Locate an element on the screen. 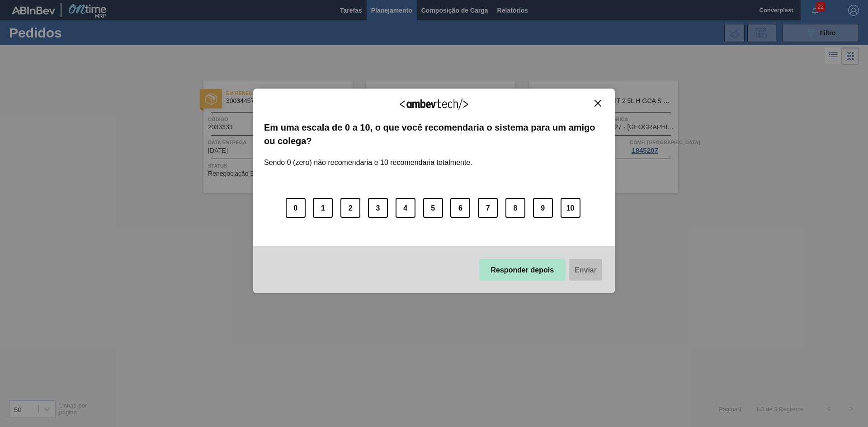 This screenshot has height=427, width=868. button: 4 is located at coordinates (406, 208).